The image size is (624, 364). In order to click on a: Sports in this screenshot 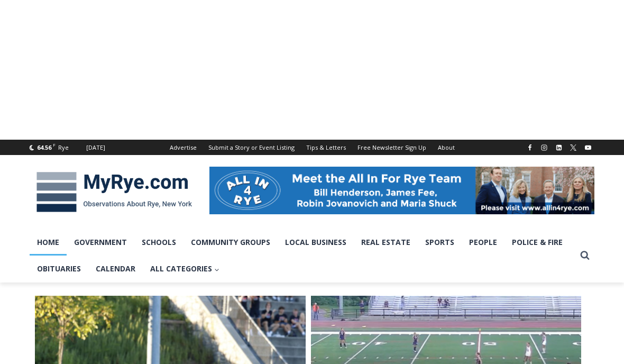, I will do `click(439, 242)`.